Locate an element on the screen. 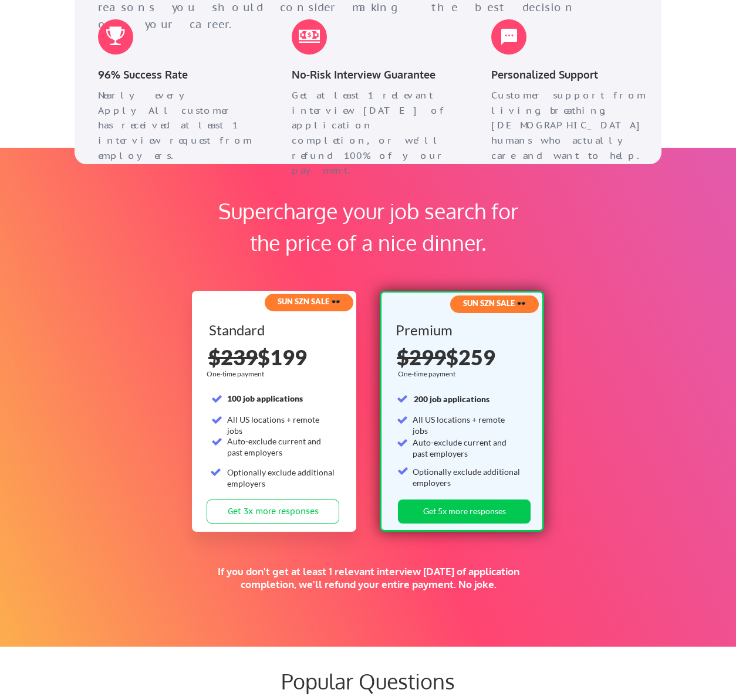  button: Get 5x more responses is located at coordinates (464, 512).